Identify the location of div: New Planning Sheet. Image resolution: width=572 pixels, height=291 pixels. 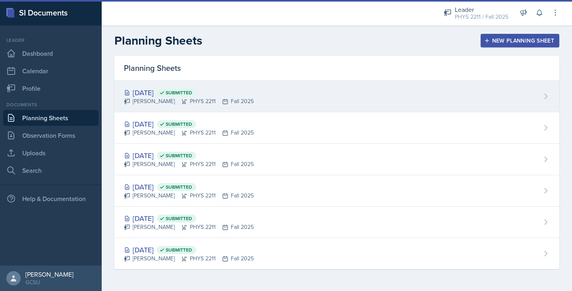
(520, 41).